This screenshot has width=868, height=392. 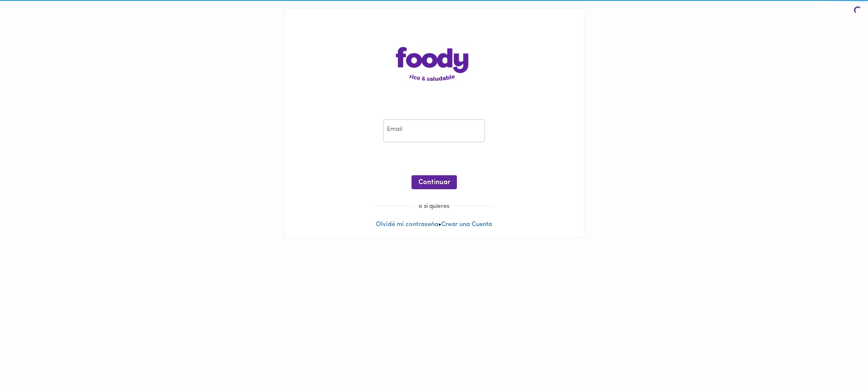 What do you see at coordinates (434, 64) in the screenshot?
I see `img: logo-main-page.png` at bounding box center [434, 64].